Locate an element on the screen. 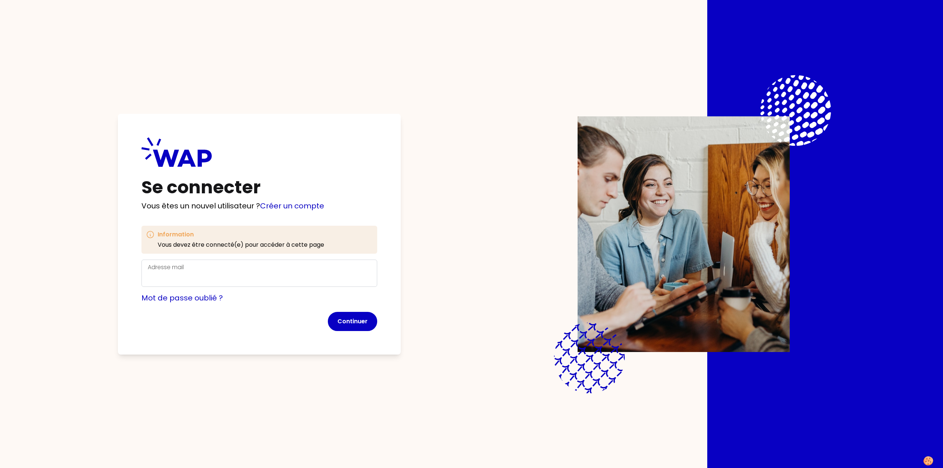 The width and height of the screenshot is (943, 468). h1: Se connecter is located at coordinates (259, 188).